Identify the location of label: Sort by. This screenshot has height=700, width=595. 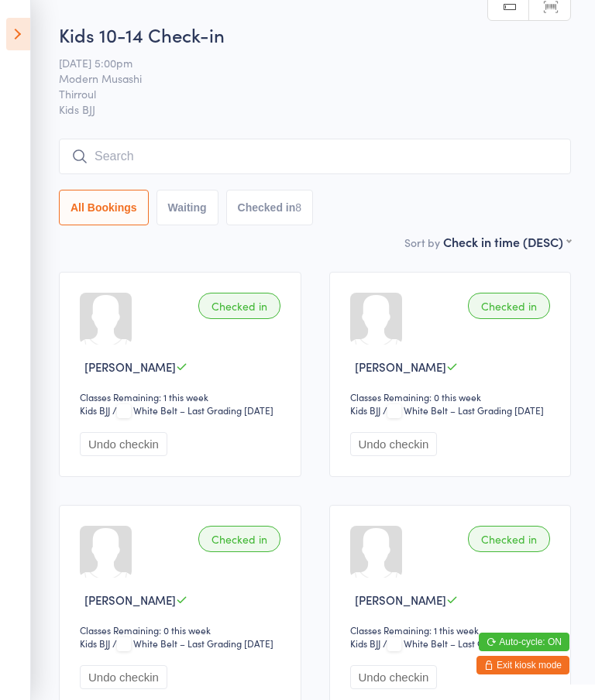
(422, 242).